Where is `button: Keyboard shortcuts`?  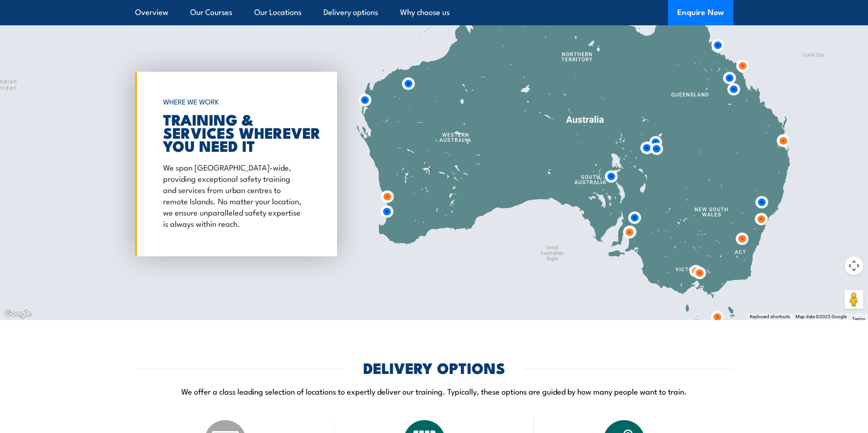 button: Keyboard shortcuts is located at coordinates (770, 316).